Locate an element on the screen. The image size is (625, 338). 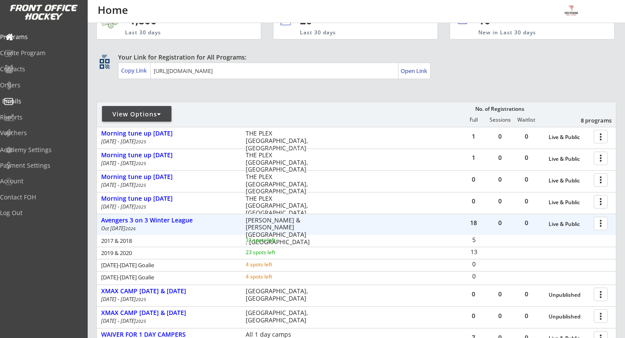
div: Emails is located at coordinates (41, 101).